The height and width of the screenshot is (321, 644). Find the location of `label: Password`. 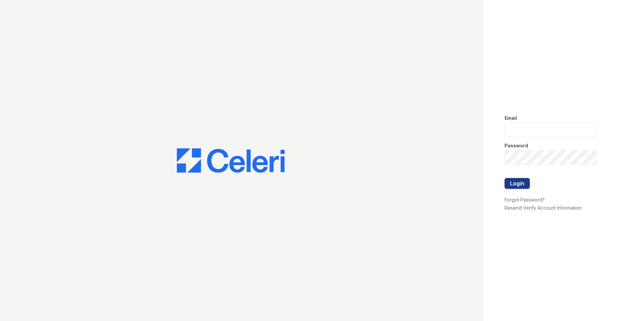

label: Password is located at coordinates (516, 146).